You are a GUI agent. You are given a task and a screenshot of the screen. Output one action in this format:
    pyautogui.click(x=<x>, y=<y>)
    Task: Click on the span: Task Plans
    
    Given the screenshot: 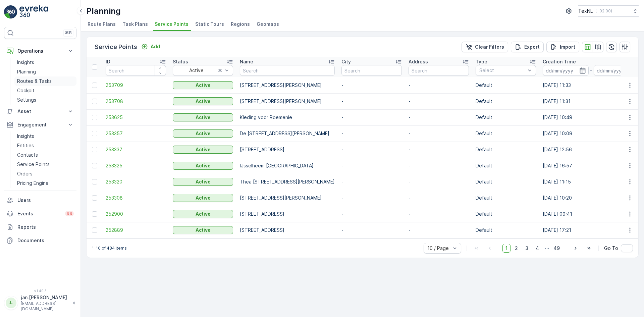 What is the action you would take?
    pyautogui.click(x=135, y=24)
    